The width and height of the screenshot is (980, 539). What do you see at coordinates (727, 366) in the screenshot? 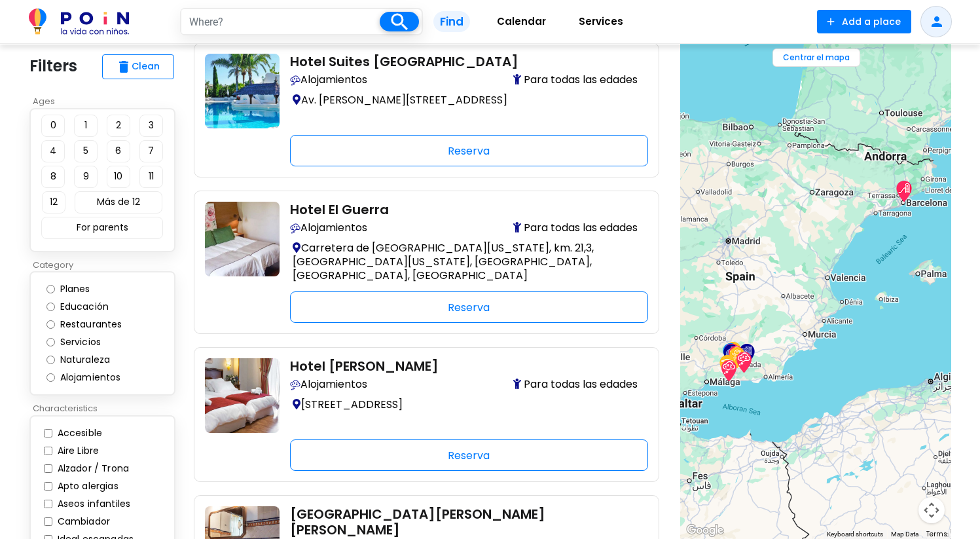
I see `div: Granja Escuela Huerto Alegre` at bounding box center [727, 366].